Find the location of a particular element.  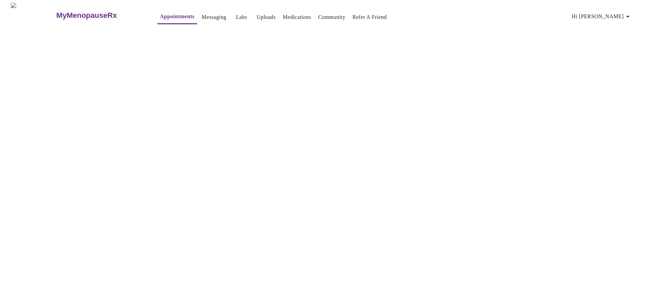

button: Uploads is located at coordinates (266, 17).